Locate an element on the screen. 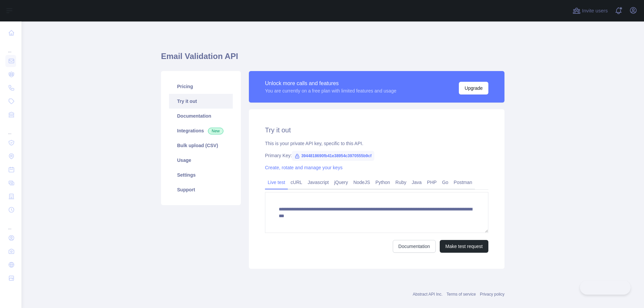  a: Java is located at coordinates (417, 182).